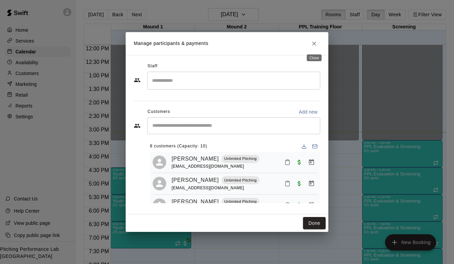  I want to click on button: Close, so click(314, 44).